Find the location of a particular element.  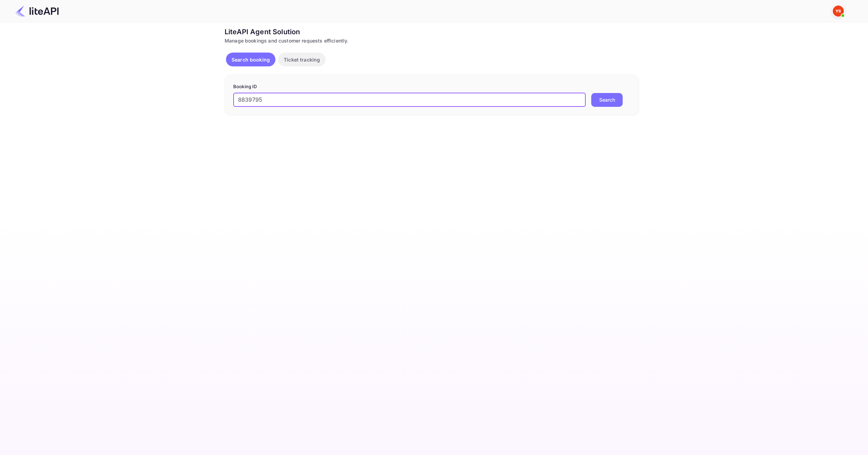

img: Yandex Support is located at coordinates (838, 11).